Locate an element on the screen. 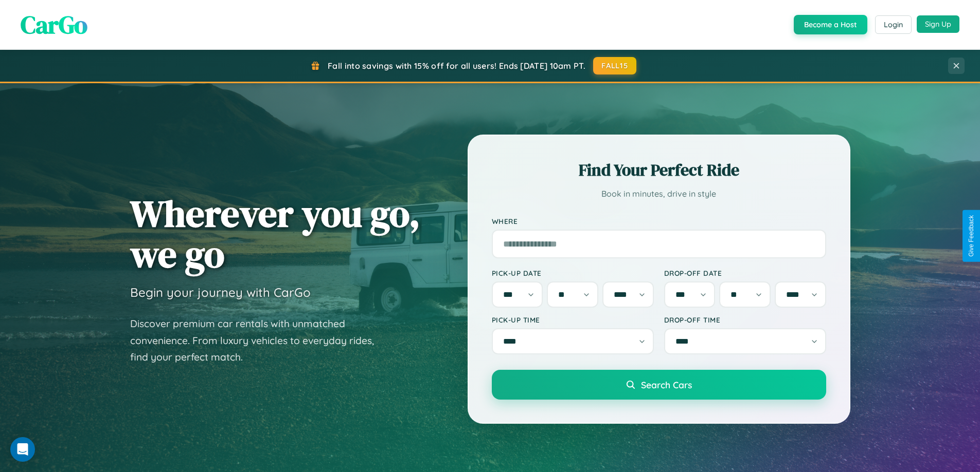 The height and width of the screenshot is (472, 980). label: Drop-off Time is located at coordinates (745, 320).